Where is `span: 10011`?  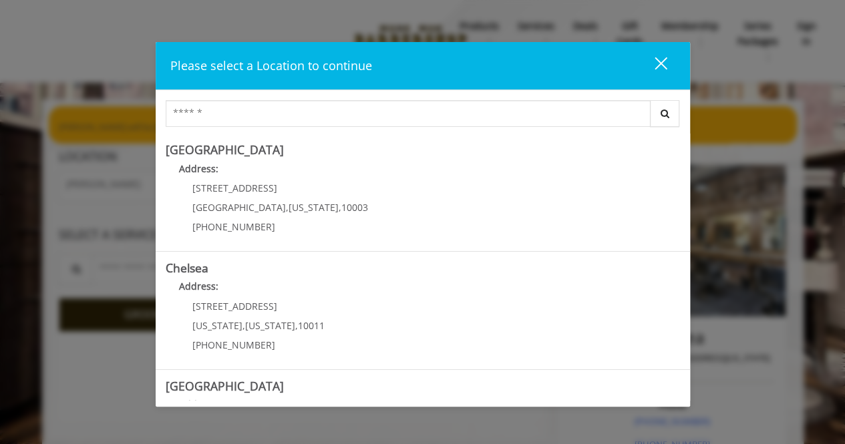
span: 10011 is located at coordinates (311, 325).